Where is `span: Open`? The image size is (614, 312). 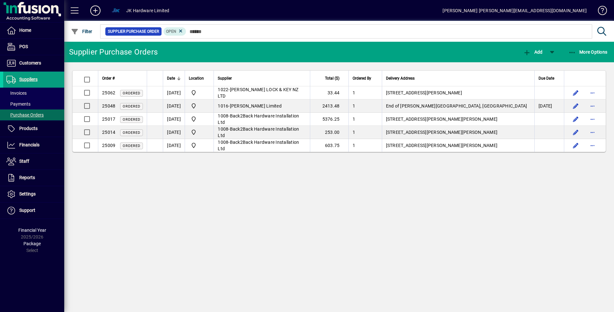
span: Open is located at coordinates (171, 31).